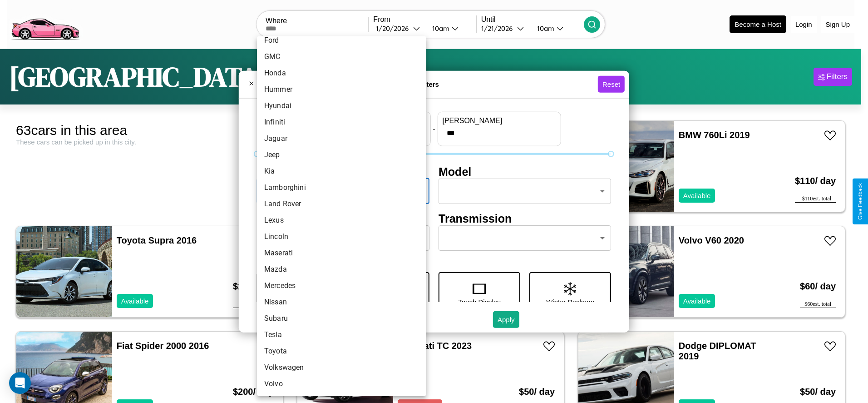 The width and height of the screenshot is (868, 403). What do you see at coordinates (342, 139) in the screenshot?
I see `li: Jaguar` at bounding box center [342, 139].